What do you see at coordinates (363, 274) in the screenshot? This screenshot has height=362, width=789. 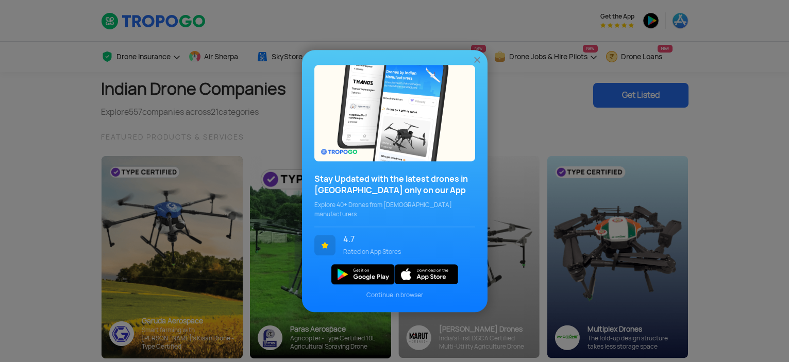 I see `img: img_playstore.png` at bounding box center [363, 274].